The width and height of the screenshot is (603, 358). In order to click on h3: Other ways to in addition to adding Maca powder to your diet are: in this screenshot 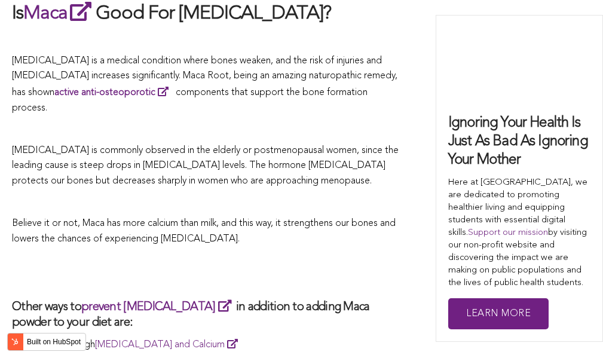, I will do `click(206, 314)`.